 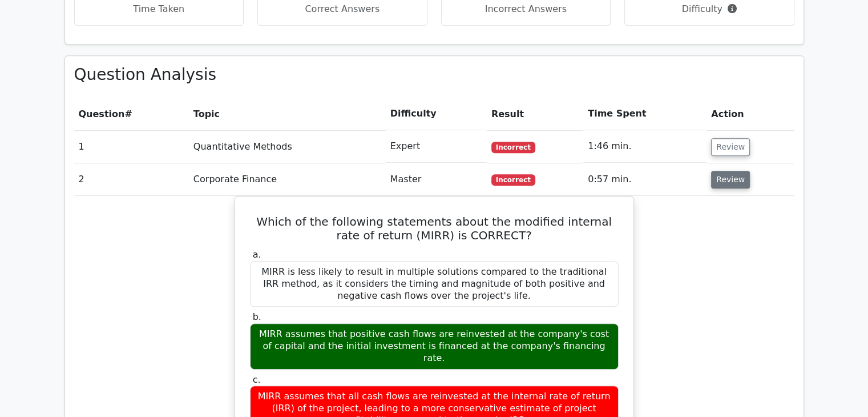 I want to click on h5: Which of the following statements about the modified internal rate of return (MIRR) is CORRECT?, so click(x=434, y=228).